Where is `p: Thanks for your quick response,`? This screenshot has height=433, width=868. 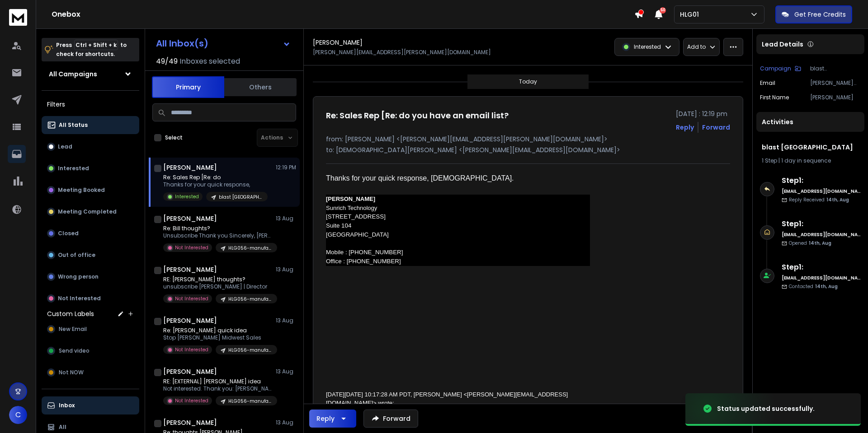 p: Thanks for your quick response, is located at coordinates (215, 185).